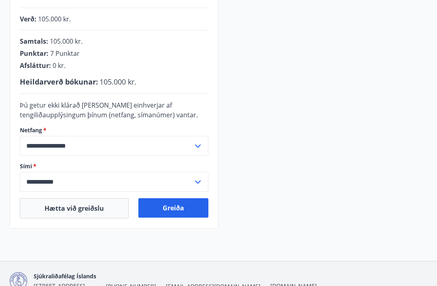 This screenshot has height=286, width=437. I want to click on span: 7 Punktar, so click(65, 53).